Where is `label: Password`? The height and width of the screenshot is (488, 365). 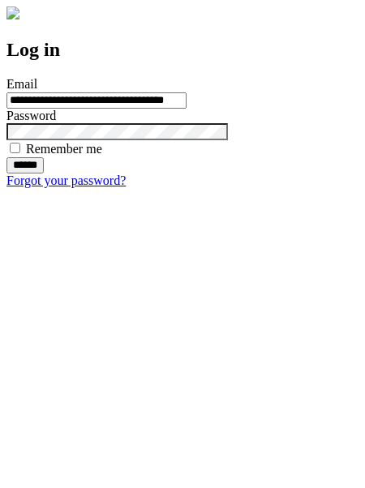 label: Password is located at coordinates (31, 115).